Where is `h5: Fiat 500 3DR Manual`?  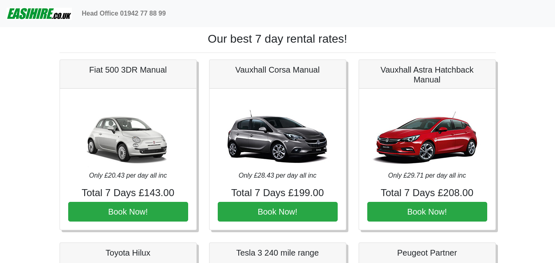
h5: Fiat 500 3DR Manual is located at coordinates (128, 70).